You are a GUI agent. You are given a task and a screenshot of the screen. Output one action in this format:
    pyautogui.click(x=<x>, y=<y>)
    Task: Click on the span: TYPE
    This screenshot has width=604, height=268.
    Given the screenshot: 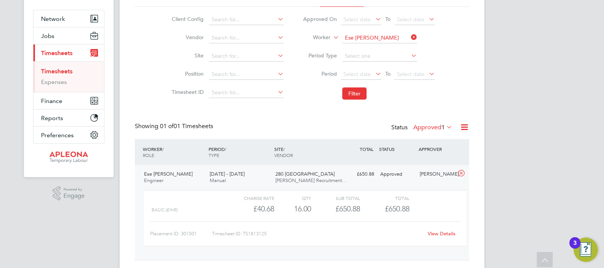 What is the action you would take?
    pyautogui.click(x=214, y=155)
    